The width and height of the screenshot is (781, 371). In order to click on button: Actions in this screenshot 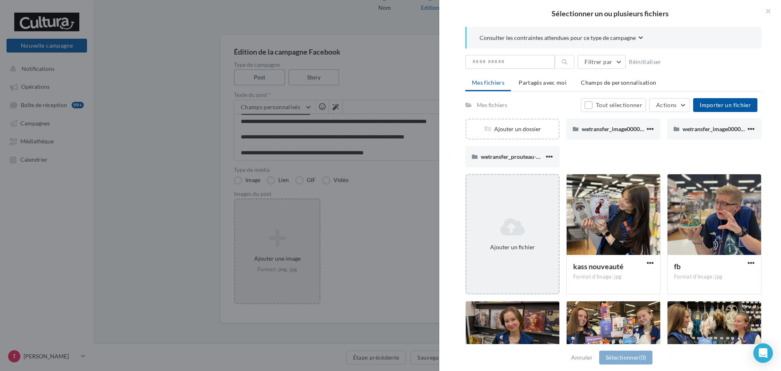, I will do `click(670, 105)`.